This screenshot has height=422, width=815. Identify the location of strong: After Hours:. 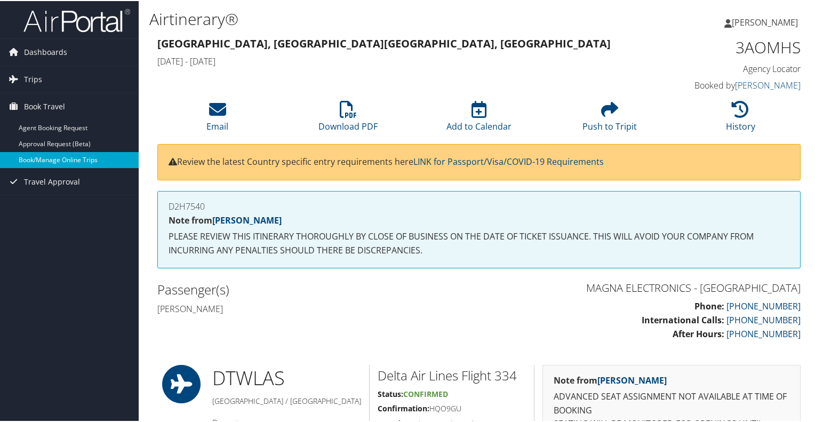
(698, 333).